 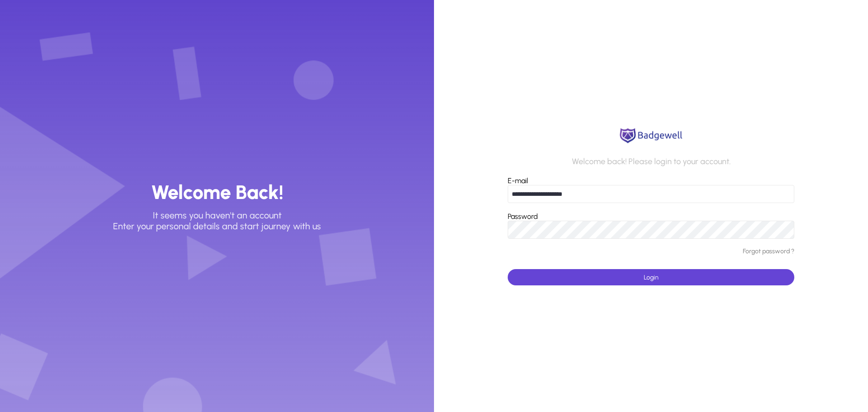 I want to click on button: Login, so click(x=651, y=277).